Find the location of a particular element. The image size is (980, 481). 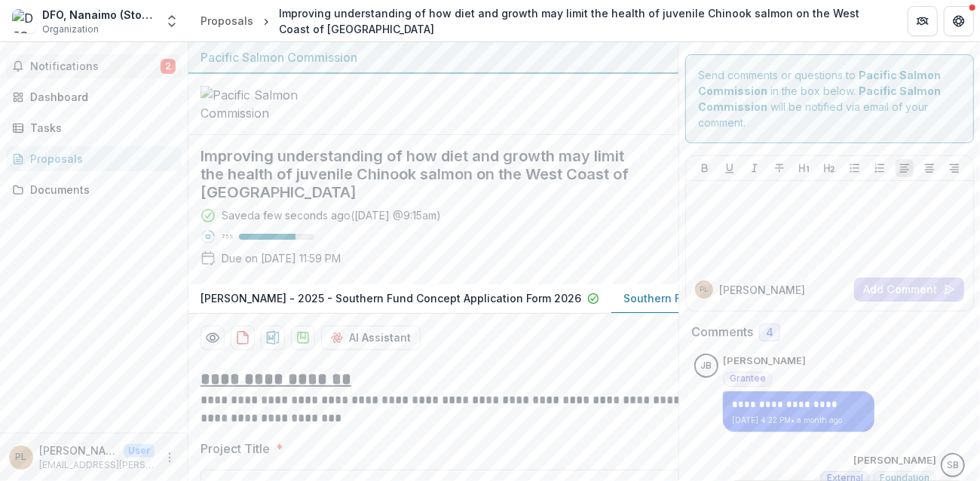

p: Project Title is located at coordinates (235, 448).